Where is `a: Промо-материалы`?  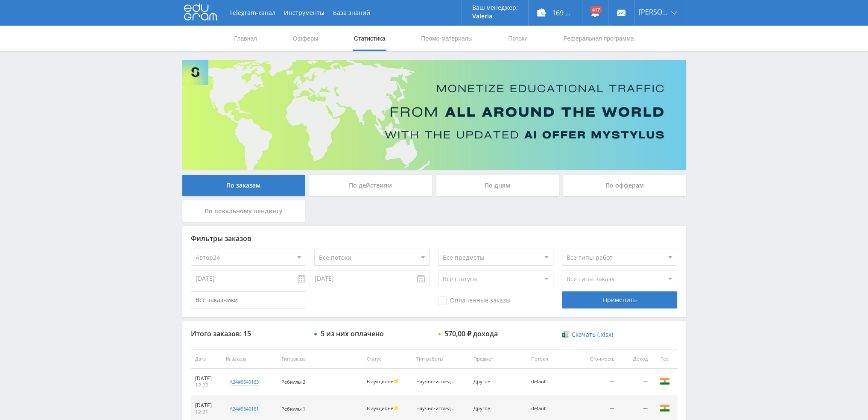 a: Промо-материалы is located at coordinates (446, 39).